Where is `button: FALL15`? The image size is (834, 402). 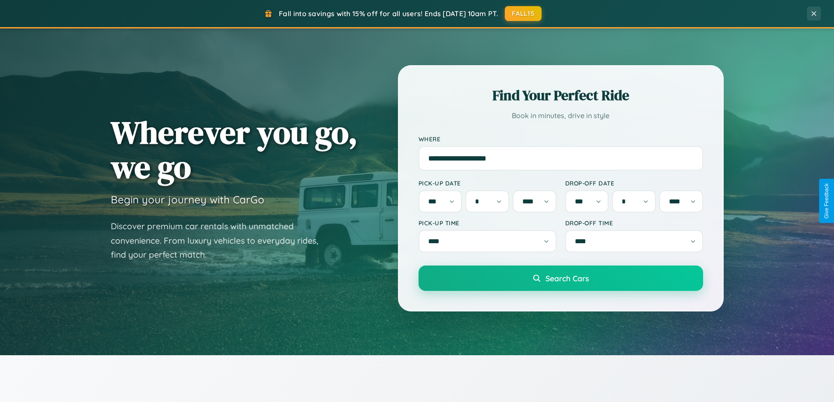 button: FALL15 is located at coordinates (523, 14).